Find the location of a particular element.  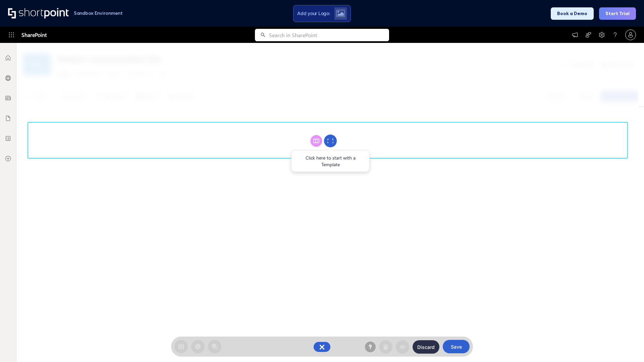

h1: Sandbox Environment is located at coordinates (98, 13).